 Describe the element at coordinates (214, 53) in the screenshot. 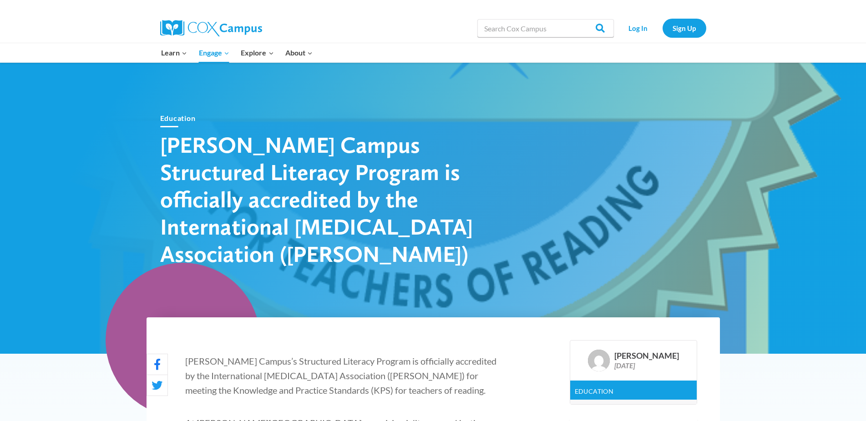

I see `span: Engage` at that location.